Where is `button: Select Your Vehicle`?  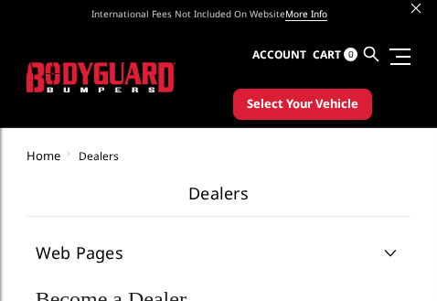 button: Select Your Vehicle is located at coordinates (303, 104).